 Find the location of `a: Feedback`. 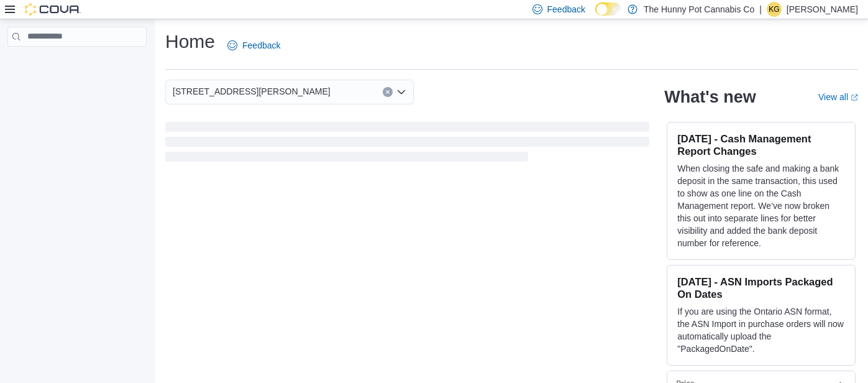

a: Feedback is located at coordinates (253, 45).